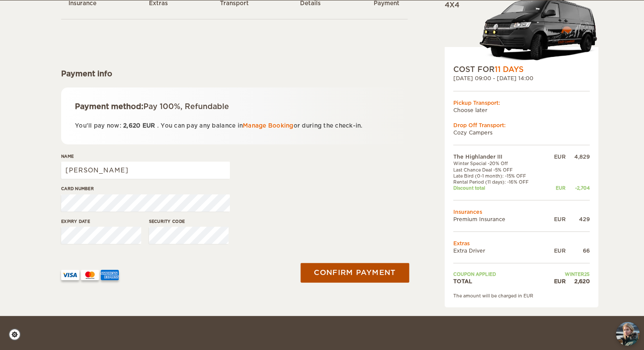  What do you see at coordinates (70, 275) in the screenshot?
I see `img: VISA` at bounding box center [70, 275].